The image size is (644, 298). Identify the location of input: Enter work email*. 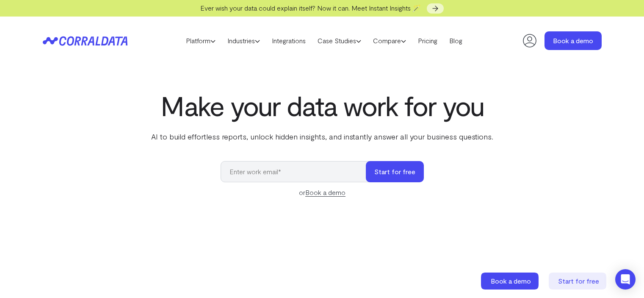
(298, 172).